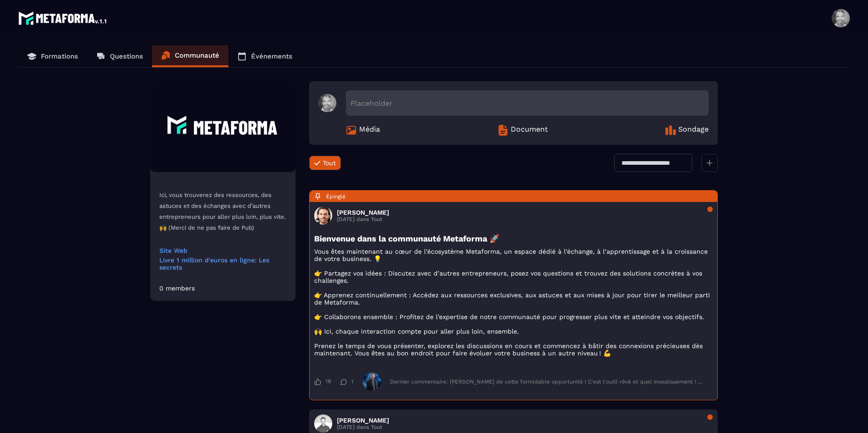  I want to click on p: Questions, so click(126, 56).